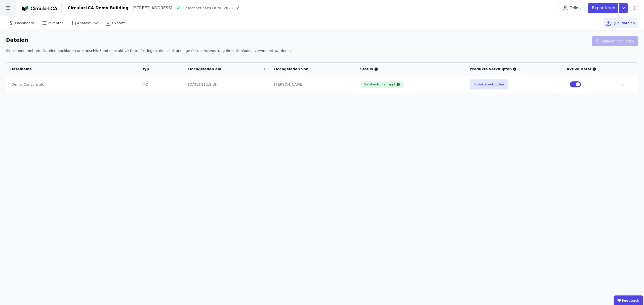 This screenshot has height=305, width=644. What do you see at coordinates (572, 8) in the screenshot?
I see `button: Teilen` at bounding box center [572, 8].